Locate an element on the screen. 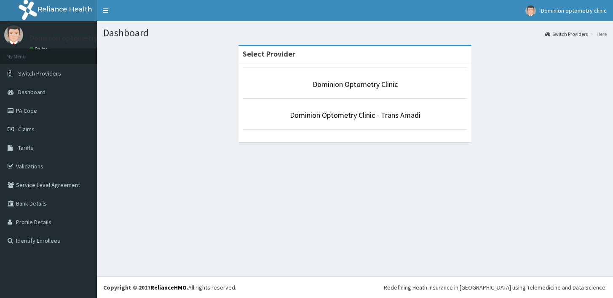 The height and width of the screenshot is (298, 613). a: Dominion Optometry Clinic - Trans Amadi is located at coordinates (355, 115).